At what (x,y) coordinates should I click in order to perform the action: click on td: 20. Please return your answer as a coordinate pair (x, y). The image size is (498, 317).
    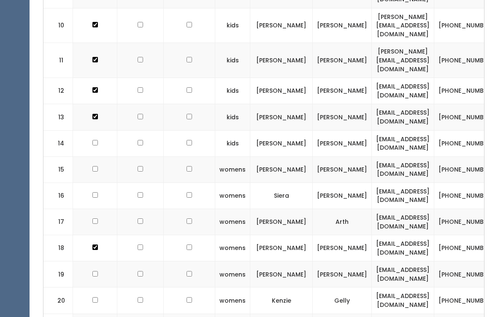
    Looking at the image, I should click on (58, 301).